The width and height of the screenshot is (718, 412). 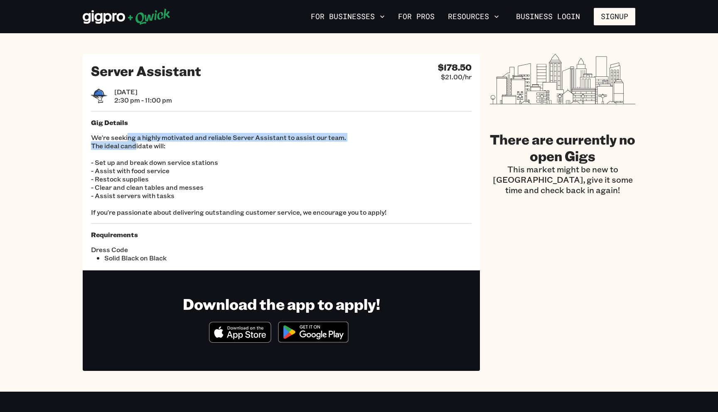 What do you see at coordinates (454, 67) in the screenshot?
I see `h4: $178.50` at bounding box center [454, 67].